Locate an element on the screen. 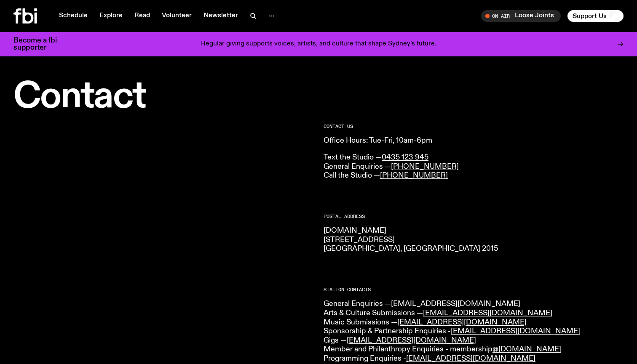 The image size is (637, 364). p: Regular giving supports voices, artists, and culture that shape Sydney’s future. is located at coordinates (318, 45).